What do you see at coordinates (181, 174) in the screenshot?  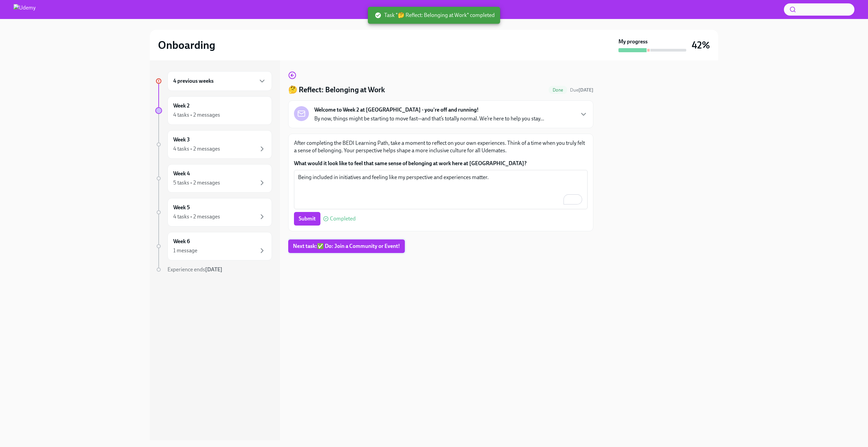 I see `h6: Week 4` at bounding box center [181, 174].